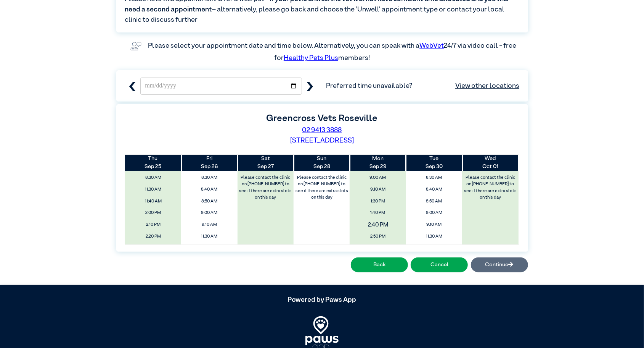 Image resolution: width=644 pixels, height=348 pixels. What do you see at coordinates (322, 300) in the screenshot?
I see `h5: Powered by Paws App` at bounding box center [322, 300].